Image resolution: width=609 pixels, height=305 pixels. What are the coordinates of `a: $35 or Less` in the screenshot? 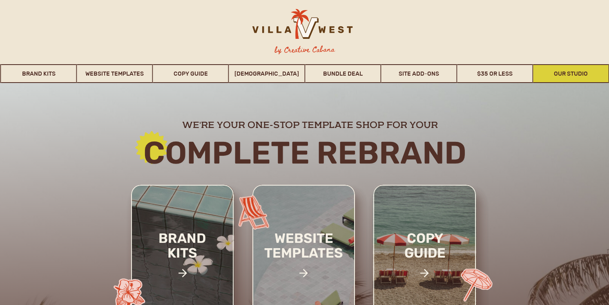 It's located at (495, 74).